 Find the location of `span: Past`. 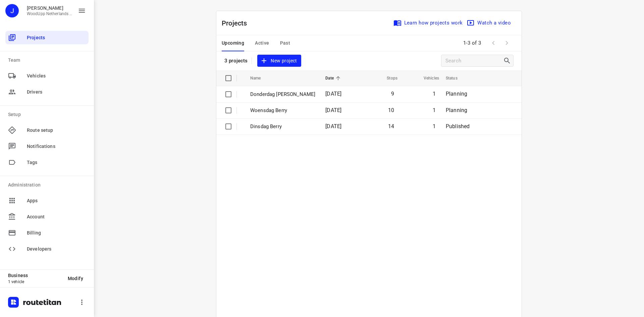

span: Past is located at coordinates (285, 43).